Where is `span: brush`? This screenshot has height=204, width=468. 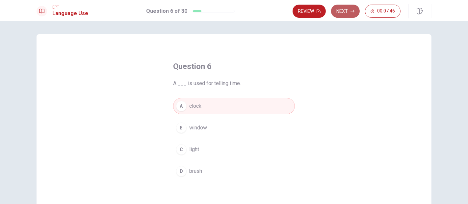 span: brush is located at coordinates (196, 171).